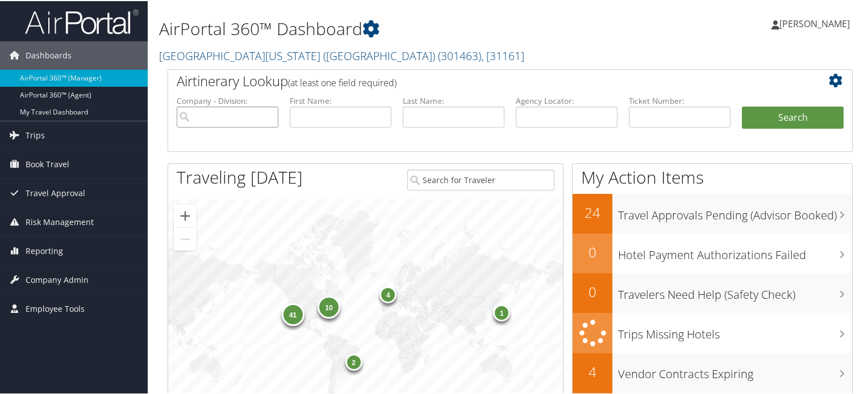  Describe the element at coordinates (227, 100) in the screenshot. I see `label: Company - Division:` at that location.